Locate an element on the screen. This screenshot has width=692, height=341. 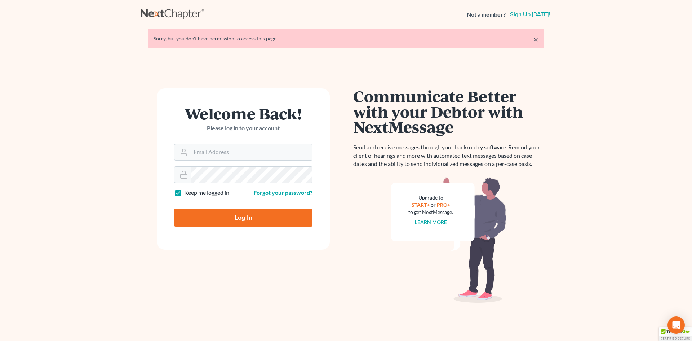
strong: Not a member? is located at coordinates (486, 14).